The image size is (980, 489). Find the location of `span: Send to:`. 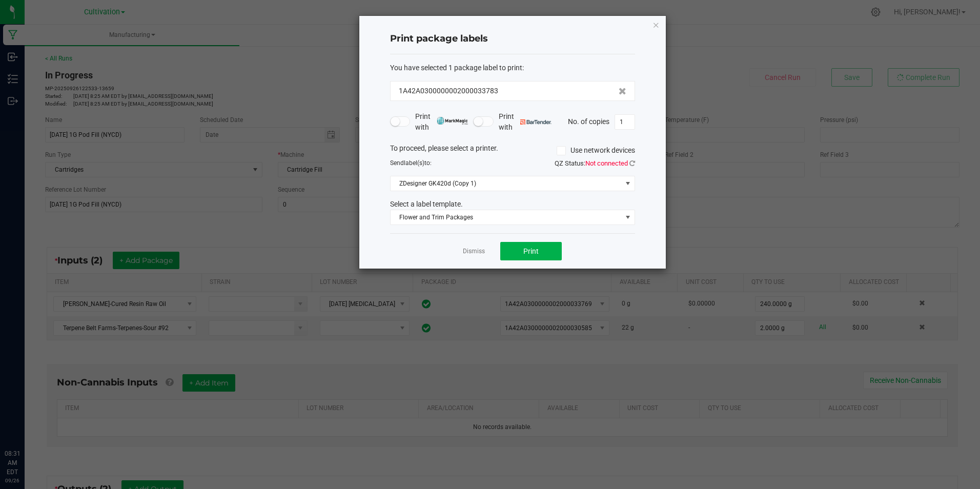

span: Send to: is located at coordinates (410, 163).